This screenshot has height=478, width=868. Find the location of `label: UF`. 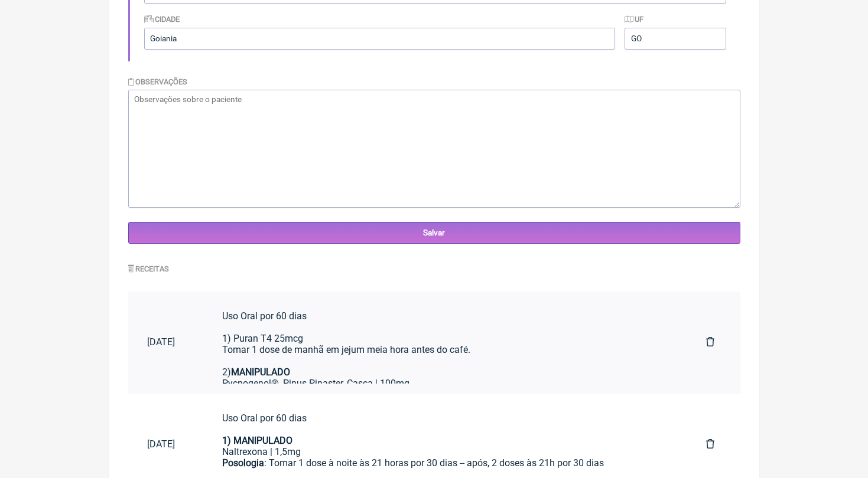

label: UF is located at coordinates (634, 19).